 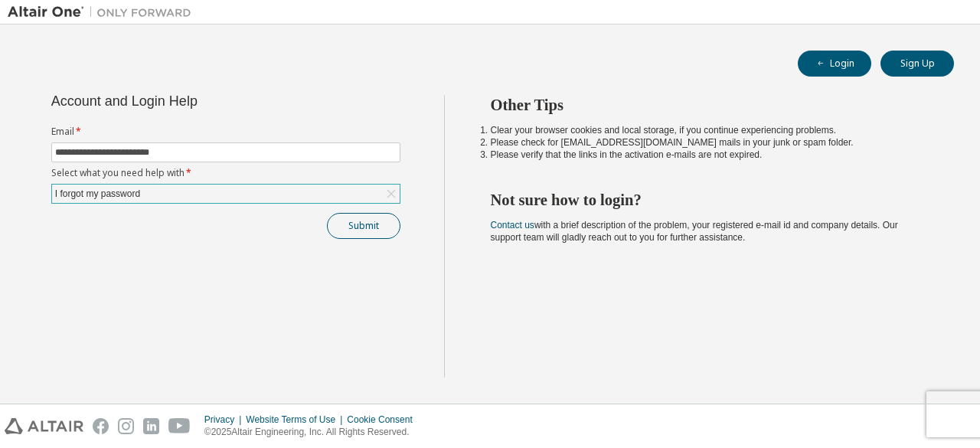 What do you see at coordinates (384, 419) in the screenshot?
I see `div: Cookie Consent` at bounding box center [384, 419].